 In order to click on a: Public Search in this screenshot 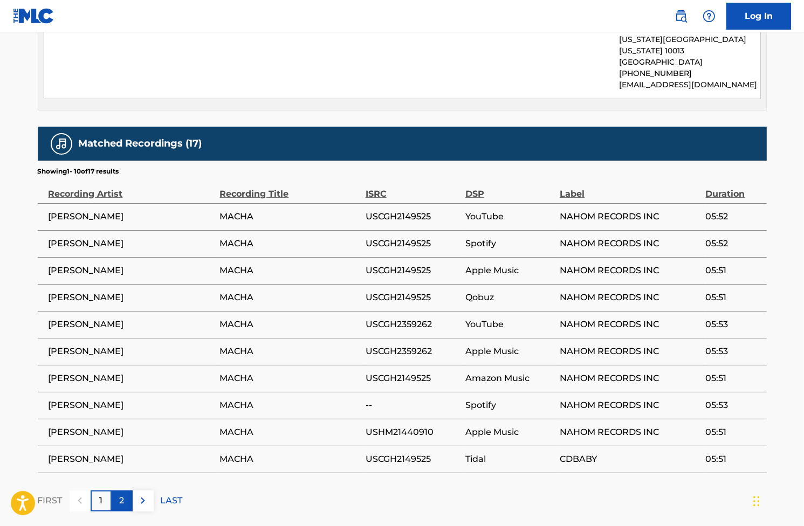, I will do `click(681, 16)`.